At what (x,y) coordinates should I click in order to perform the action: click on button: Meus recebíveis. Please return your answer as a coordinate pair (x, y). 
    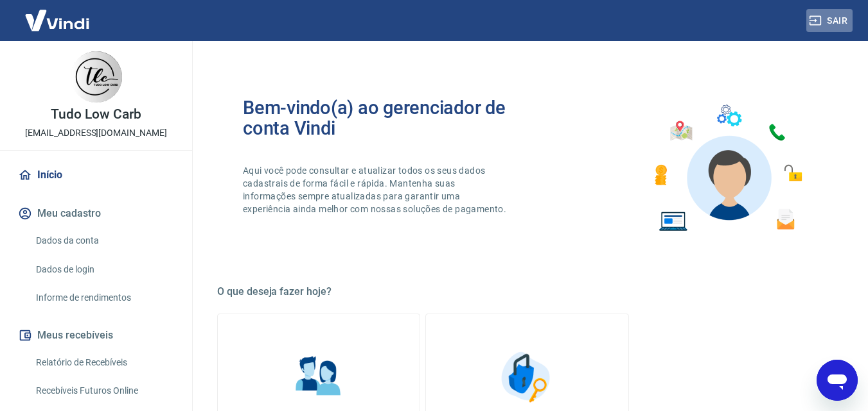
    Looking at the image, I should click on (96, 336).